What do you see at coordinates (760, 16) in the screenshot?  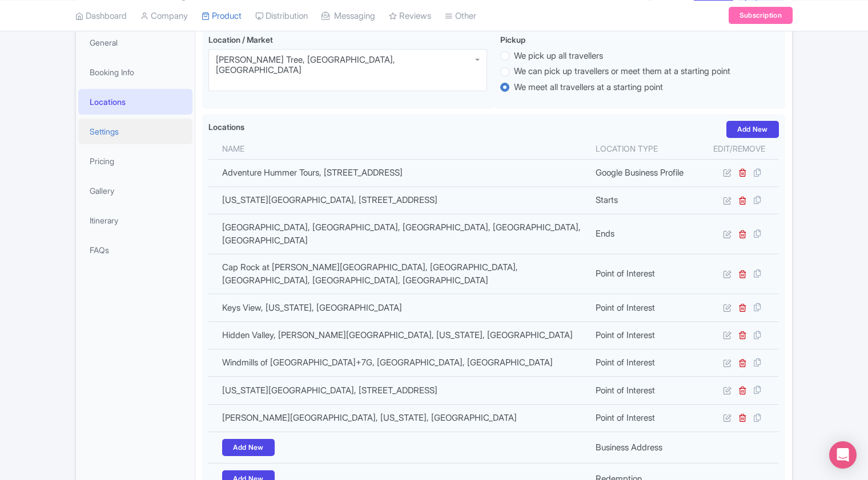 I see `a: Subscription` at bounding box center [760, 16].